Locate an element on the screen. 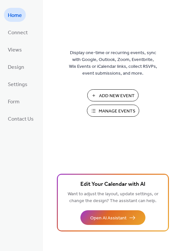 The height and width of the screenshot is (251, 183). span: Edit Your Calendar with AI is located at coordinates (113, 185).